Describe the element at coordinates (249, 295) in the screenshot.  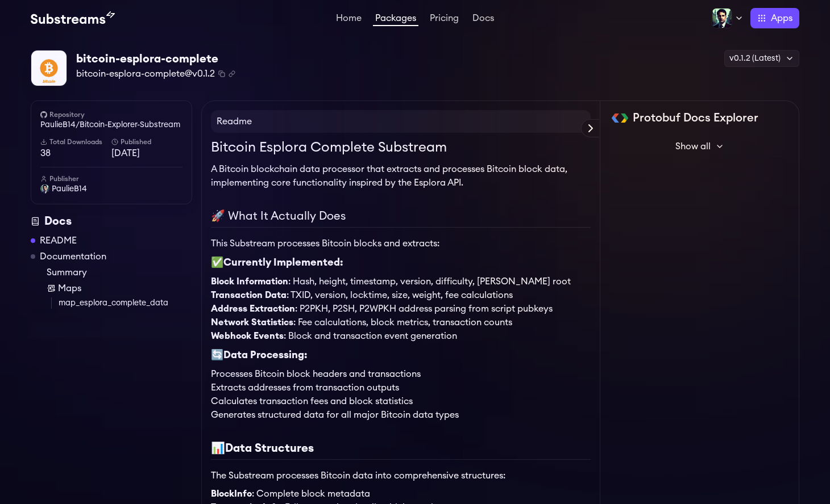
I see `strong: Transaction Data` at that location.